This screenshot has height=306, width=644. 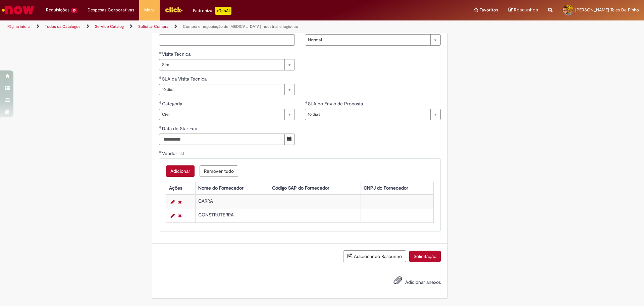 What do you see at coordinates (368, 40) in the screenshot?
I see `span: Normal` at bounding box center [368, 40].